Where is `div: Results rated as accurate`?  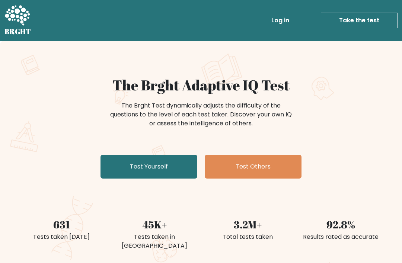 div: Results rated as accurate is located at coordinates (341, 237).